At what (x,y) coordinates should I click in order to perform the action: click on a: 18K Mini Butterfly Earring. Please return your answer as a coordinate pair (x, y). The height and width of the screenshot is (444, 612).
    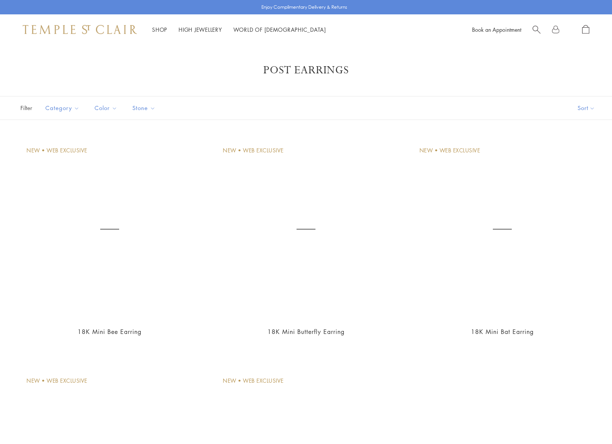
    Looking at the image, I should click on (306, 332).